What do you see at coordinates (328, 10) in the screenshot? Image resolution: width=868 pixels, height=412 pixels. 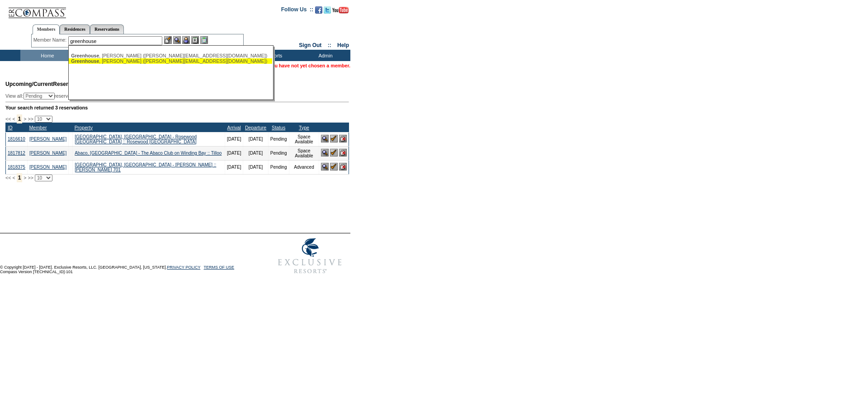 I see `img: Follow us on Twitter` at bounding box center [328, 10].